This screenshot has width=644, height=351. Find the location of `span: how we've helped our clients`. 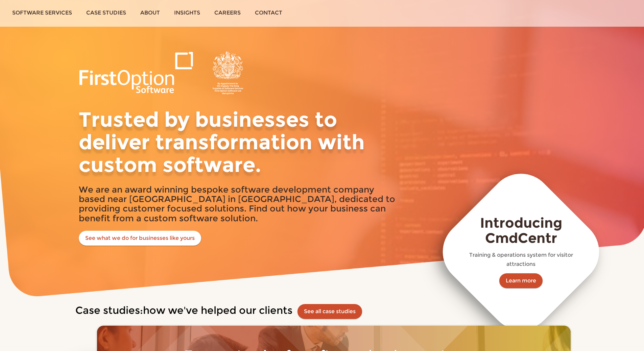

span: how we've helped our clients is located at coordinates (218, 310).